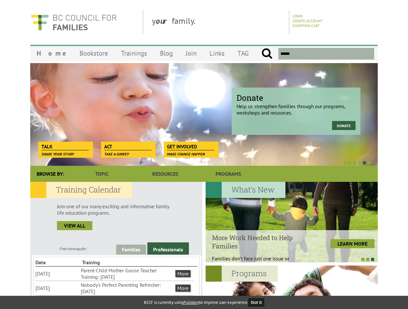 The width and height of the screenshot is (408, 309). Describe the element at coordinates (58, 154) in the screenshot. I see `span: Share your story` at that location.